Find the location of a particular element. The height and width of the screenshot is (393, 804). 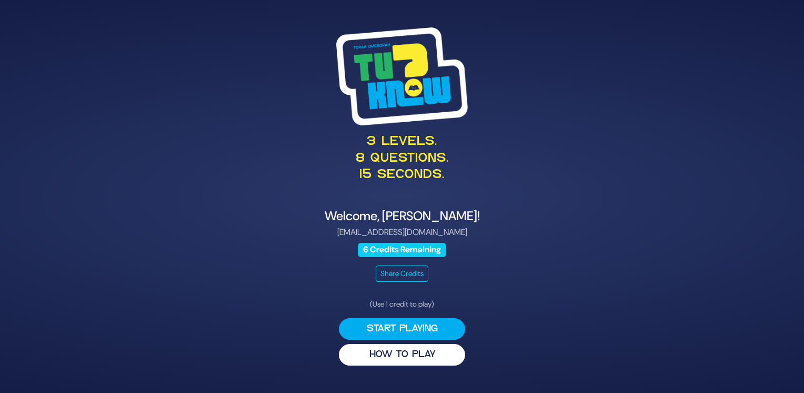

p: (Use 1 credit to play) is located at coordinates (402, 304).